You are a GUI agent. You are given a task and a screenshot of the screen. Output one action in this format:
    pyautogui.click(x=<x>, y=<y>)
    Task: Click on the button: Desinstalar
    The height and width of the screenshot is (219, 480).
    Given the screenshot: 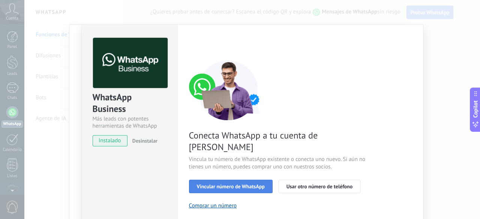 What is the action you would take?
    pyautogui.click(x=143, y=141)
    